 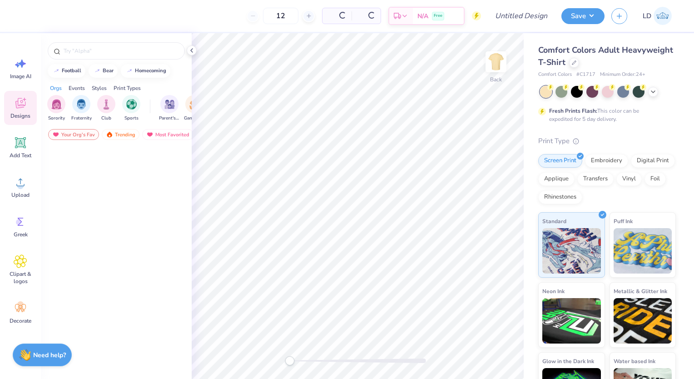 What do you see at coordinates (81, 104) in the screenshot?
I see `img: Fraternity Image` at bounding box center [81, 104].